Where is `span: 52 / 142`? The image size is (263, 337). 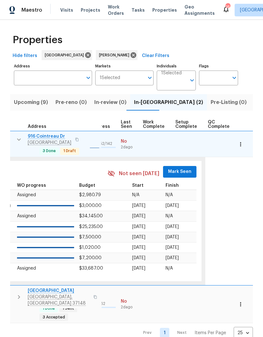 span: 52 / 142 is located at coordinates (106, 144).